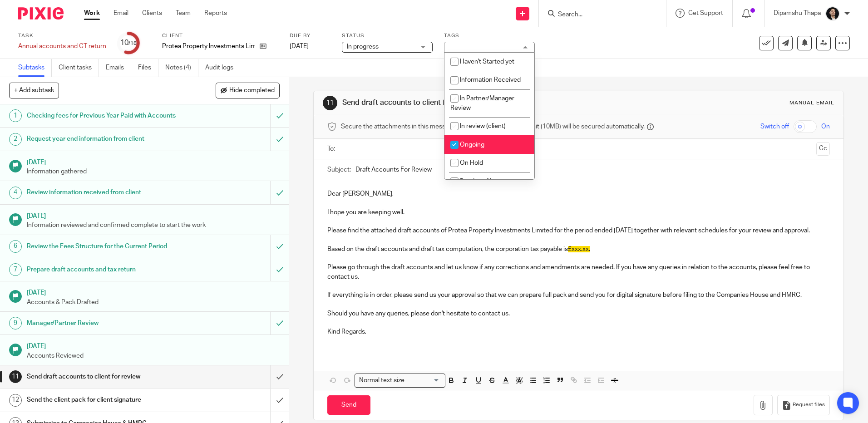 The width and height of the screenshot is (868, 423). I want to click on a: Files, so click(148, 68).